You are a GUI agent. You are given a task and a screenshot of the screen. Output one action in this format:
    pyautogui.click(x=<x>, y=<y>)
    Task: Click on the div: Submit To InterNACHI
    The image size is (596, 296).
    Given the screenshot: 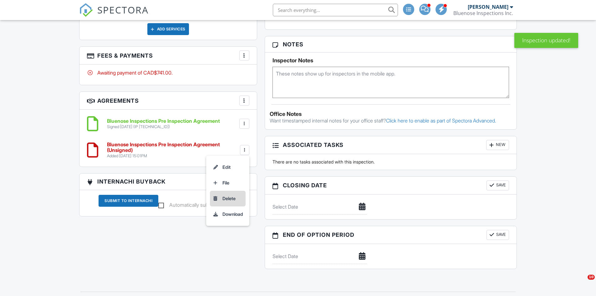 What is the action you would take?
    pyautogui.click(x=128, y=201)
    